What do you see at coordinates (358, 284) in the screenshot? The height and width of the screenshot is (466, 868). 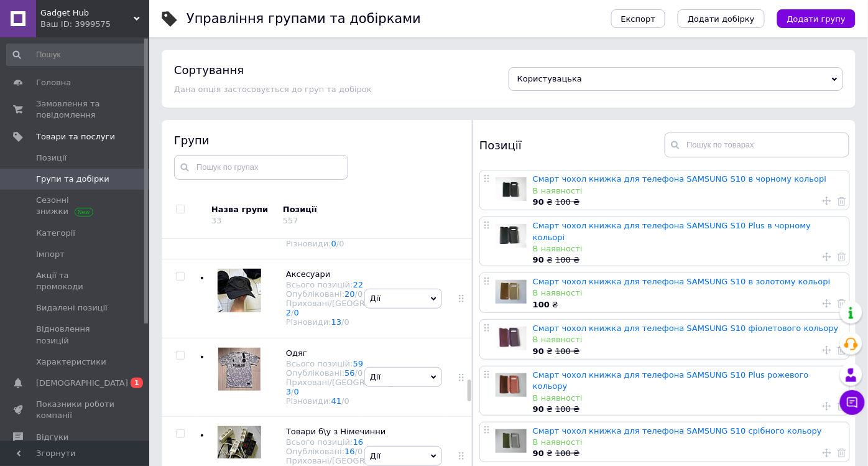 I see `a: 22` at bounding box center [358, 284].